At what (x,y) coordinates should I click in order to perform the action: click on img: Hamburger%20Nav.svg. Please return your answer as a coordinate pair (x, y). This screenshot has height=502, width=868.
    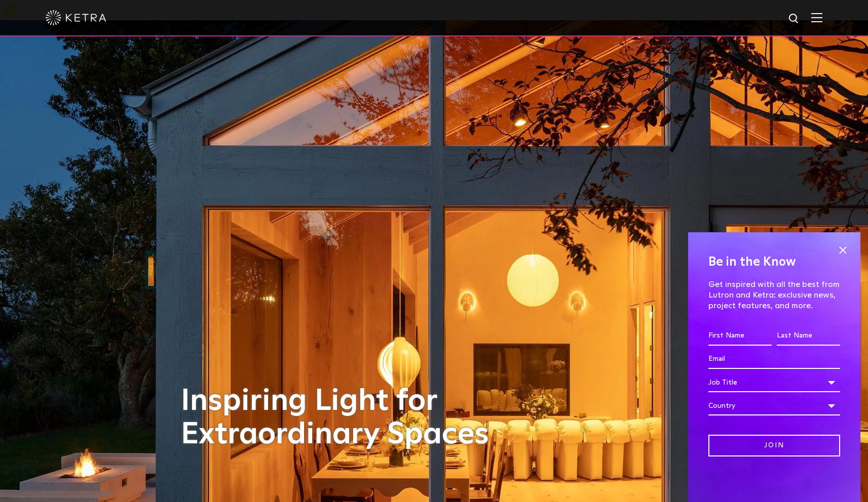
    Looking at the image, I should click on (817, 17).